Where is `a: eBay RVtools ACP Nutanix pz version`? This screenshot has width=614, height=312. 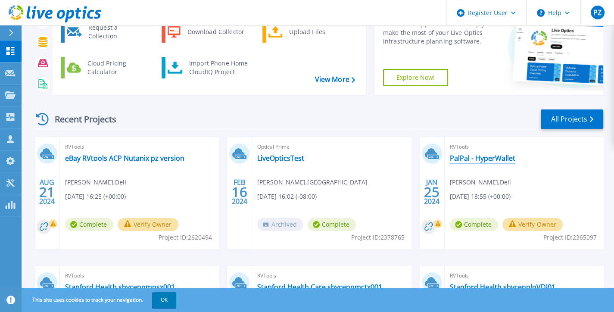
a: eBay RVtools ACP Nutanix pz version is located at coordinates (125, 158).